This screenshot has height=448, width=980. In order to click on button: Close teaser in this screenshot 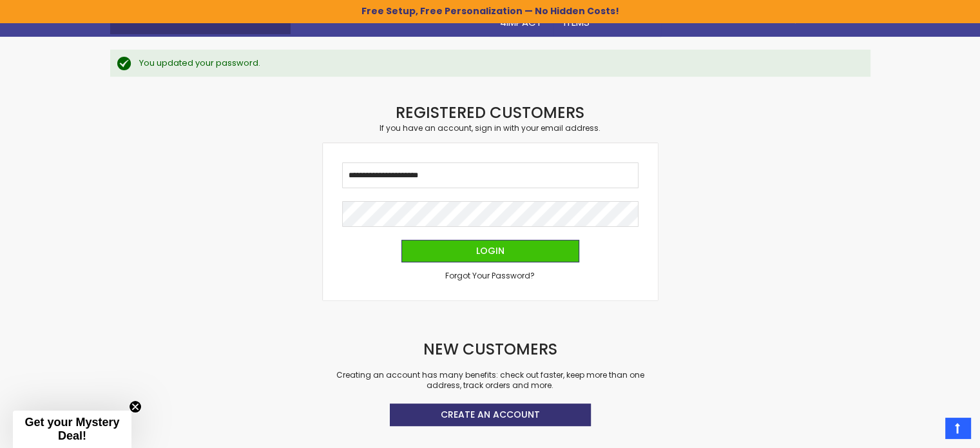, I will do `click(135, 406)`.